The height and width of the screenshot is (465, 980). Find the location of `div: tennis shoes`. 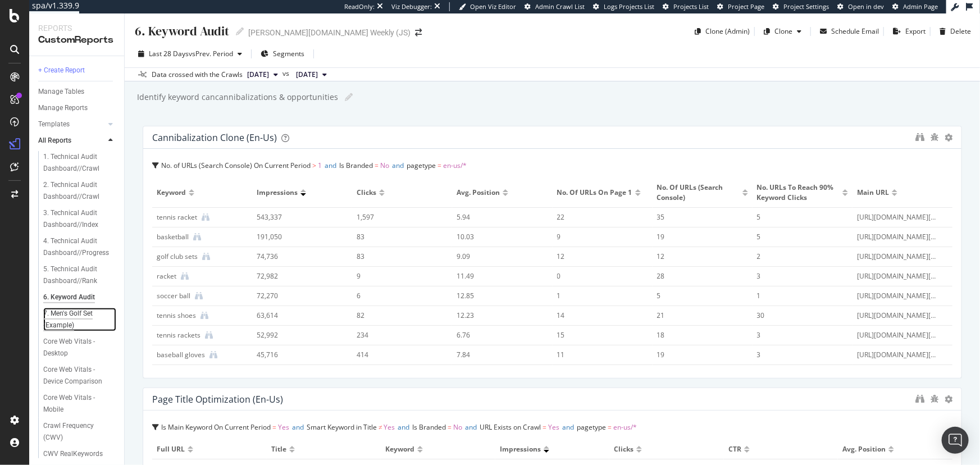

div: tennis shoes is located at coordinates (176, 315).